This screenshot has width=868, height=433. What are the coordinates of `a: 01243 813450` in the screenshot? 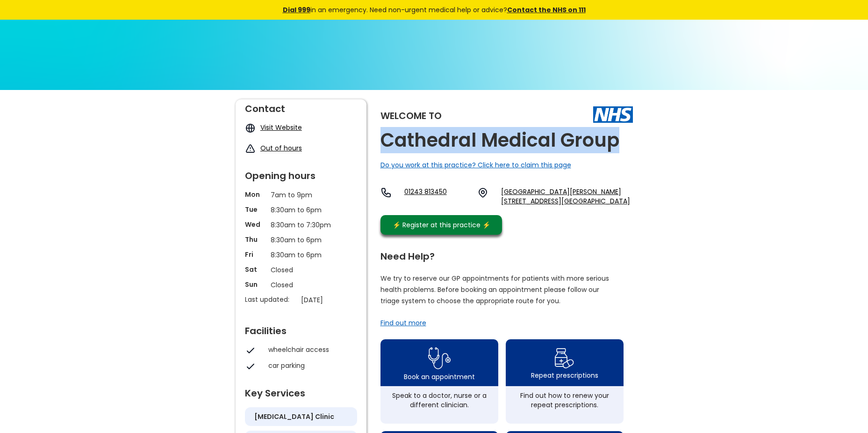 It's located at (437, 197).